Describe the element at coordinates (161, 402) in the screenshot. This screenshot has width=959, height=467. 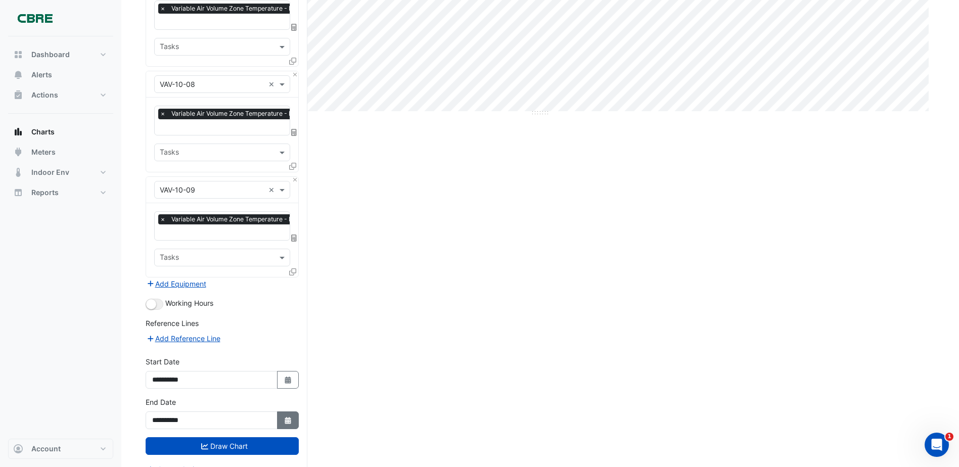
I see `label: End Date` at that location.